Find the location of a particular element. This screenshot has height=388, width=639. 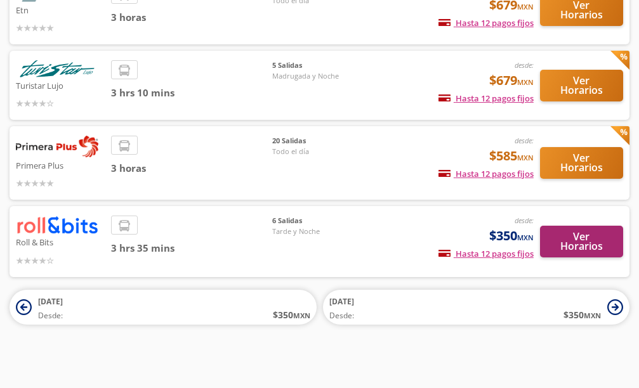

span: Madrugada y Noche is located at coordinates (316, 76).